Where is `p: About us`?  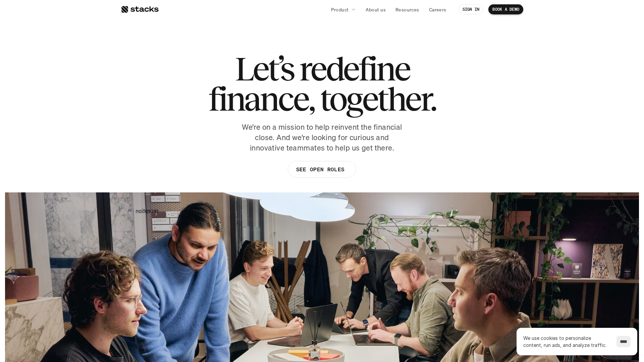
p: About us is located at coordinates (376, 10).